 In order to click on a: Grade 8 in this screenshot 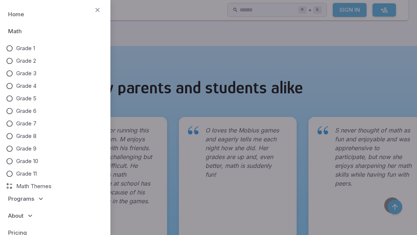, I will do `click(55, 136)`.